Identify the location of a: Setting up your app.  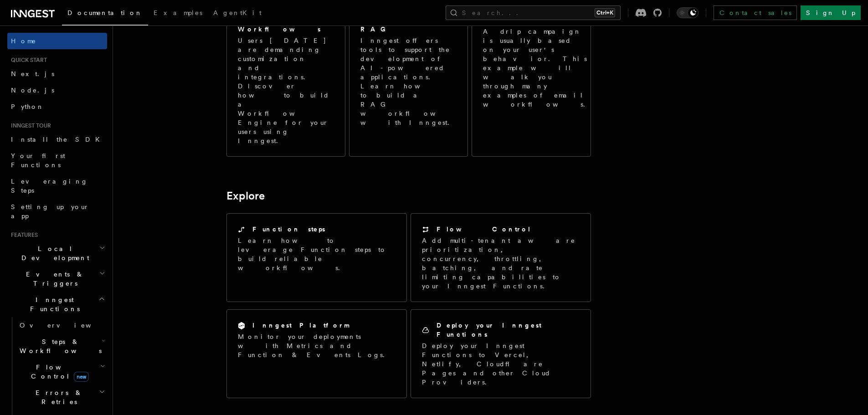
(57, 211).